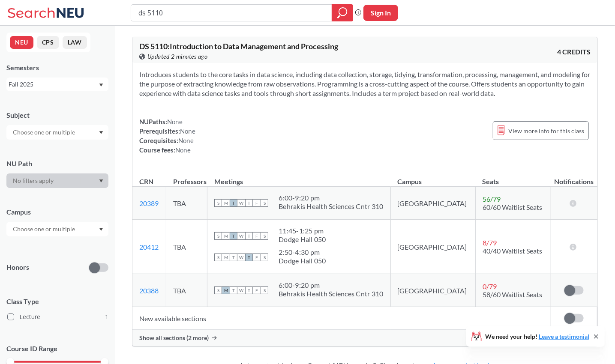 The height and width of the screenshot is (364, 615). I want to click on button: LAW, so click(74, 42).